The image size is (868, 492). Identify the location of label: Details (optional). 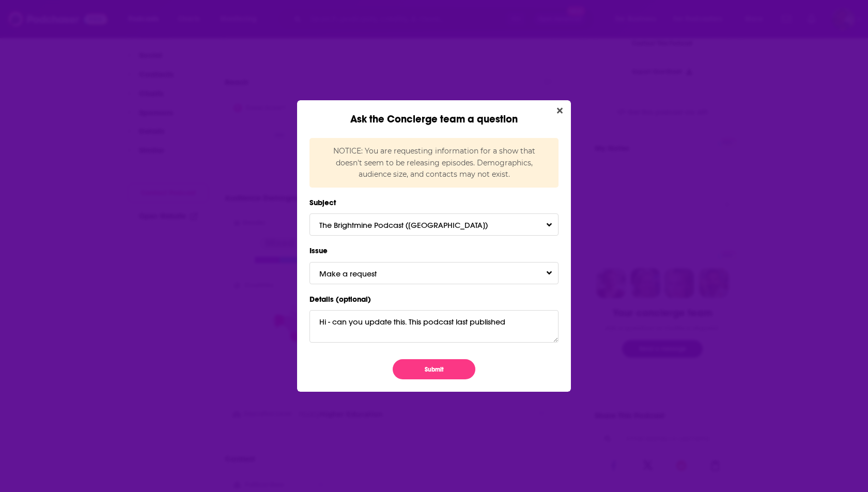
(434, 299).